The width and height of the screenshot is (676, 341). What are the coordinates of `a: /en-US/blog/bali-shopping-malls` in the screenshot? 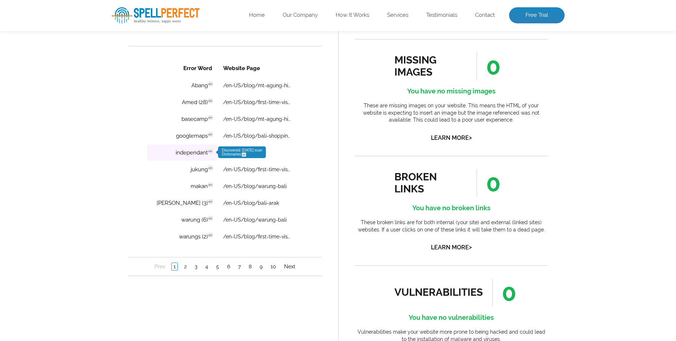 It's located at (129, 77).